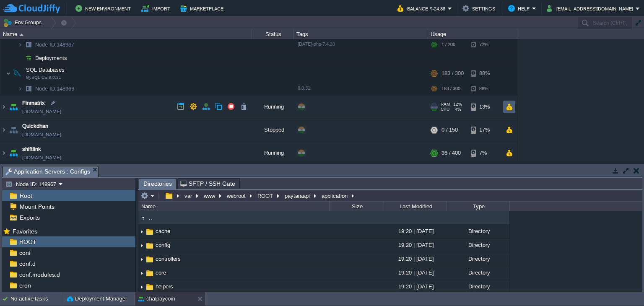  I want to click on a: Favorites, so click(25, 232).